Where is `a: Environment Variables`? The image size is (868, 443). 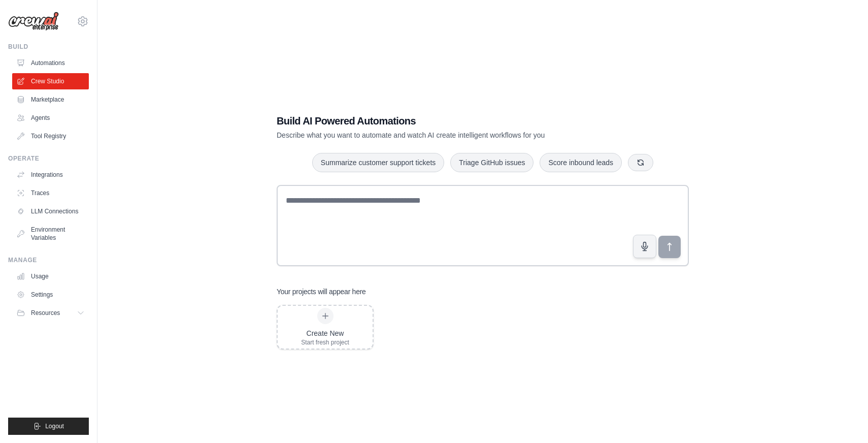 a: Environment Variables is located at coordinates (50, 234).